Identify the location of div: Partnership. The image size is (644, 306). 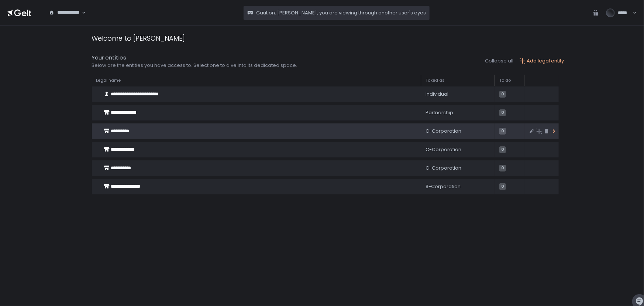
(458, 113).